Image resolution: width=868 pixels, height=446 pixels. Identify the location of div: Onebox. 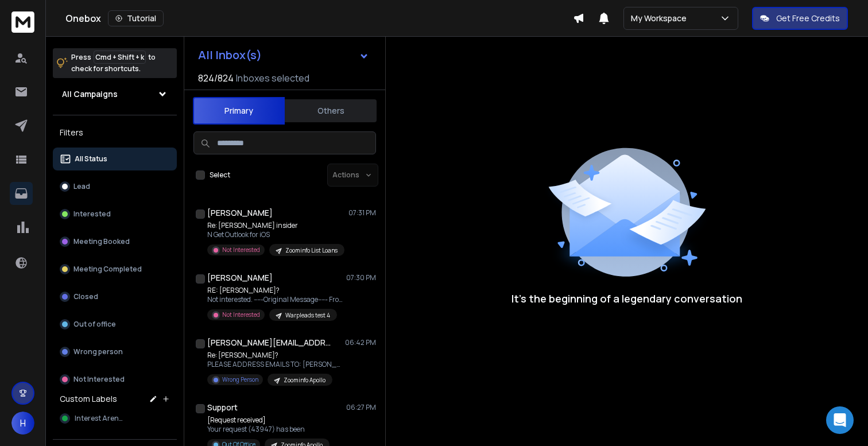
(320, 18).